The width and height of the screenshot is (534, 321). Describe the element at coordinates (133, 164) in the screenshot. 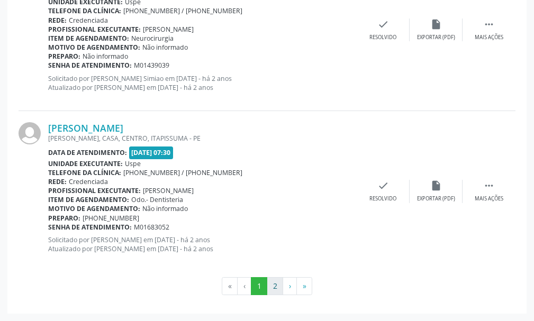

I see `span: Uspe` at that location.